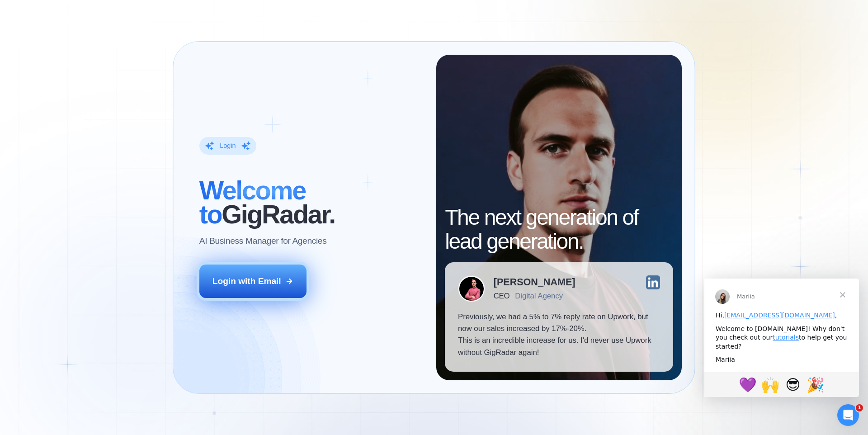 Image resolution: width=868 pixels, height=435 pixels. I want to click on div: Login with Email, so click(247, 281).